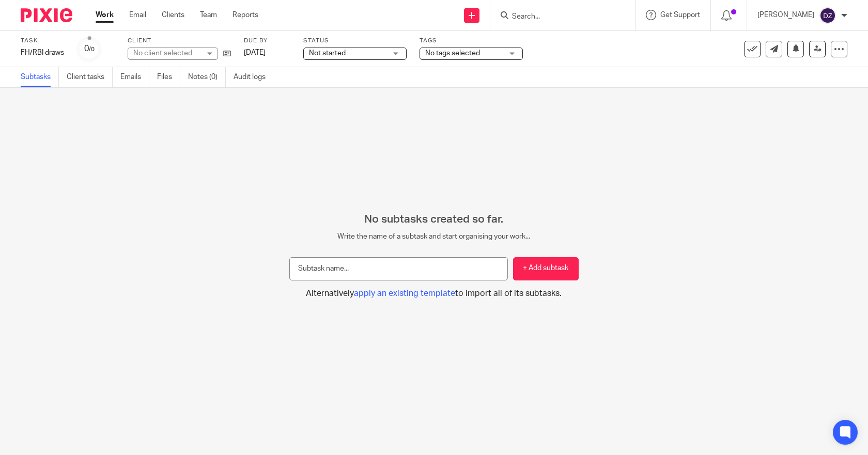 The image size is (868, 455). I want to click on span: apply an existing template, so click(405, 293).